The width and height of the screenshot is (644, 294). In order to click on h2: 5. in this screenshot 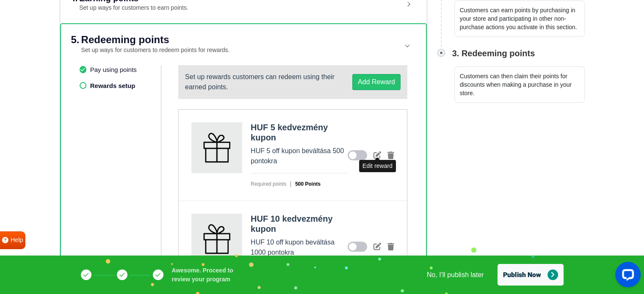, I will do `click(75, 45)`.